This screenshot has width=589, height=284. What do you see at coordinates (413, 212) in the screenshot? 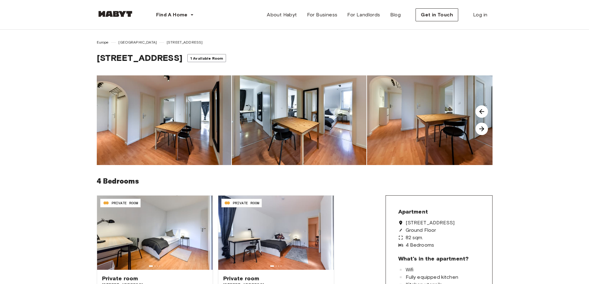
I see `span: Apartment` at bounding box center [413, 212].